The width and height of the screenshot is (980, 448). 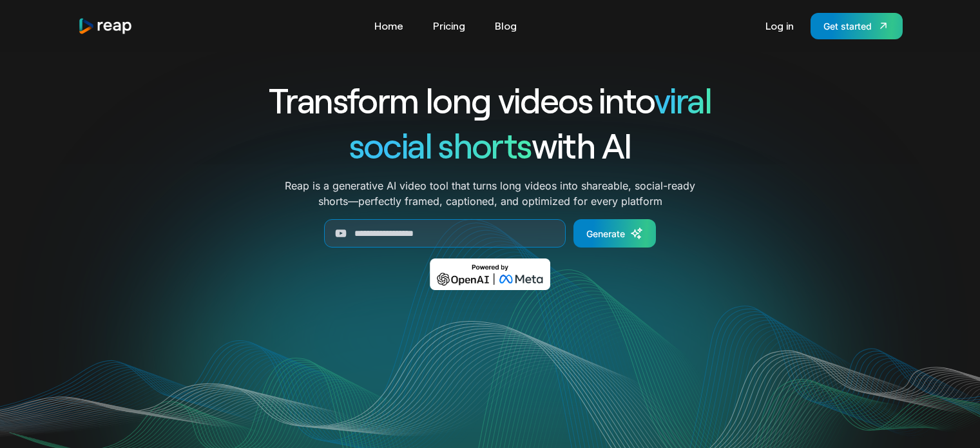 I want to click on img: Powered by OpenAI & Meta, so click(x=490, y=274).